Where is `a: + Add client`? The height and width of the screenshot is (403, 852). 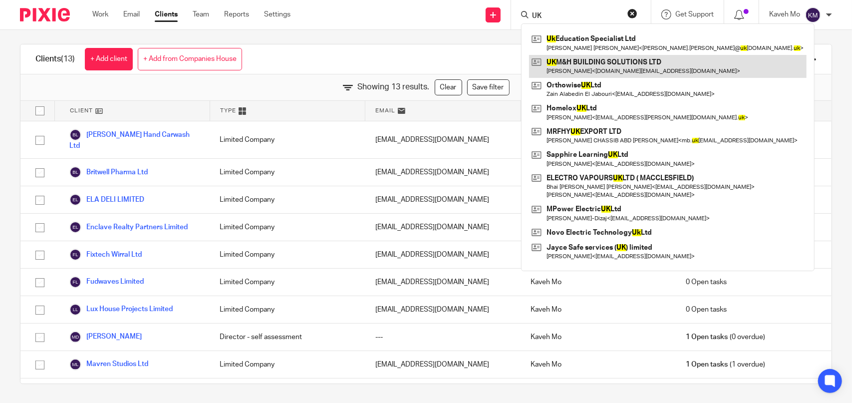
a: + Add client is located at coordinates (109, 59).